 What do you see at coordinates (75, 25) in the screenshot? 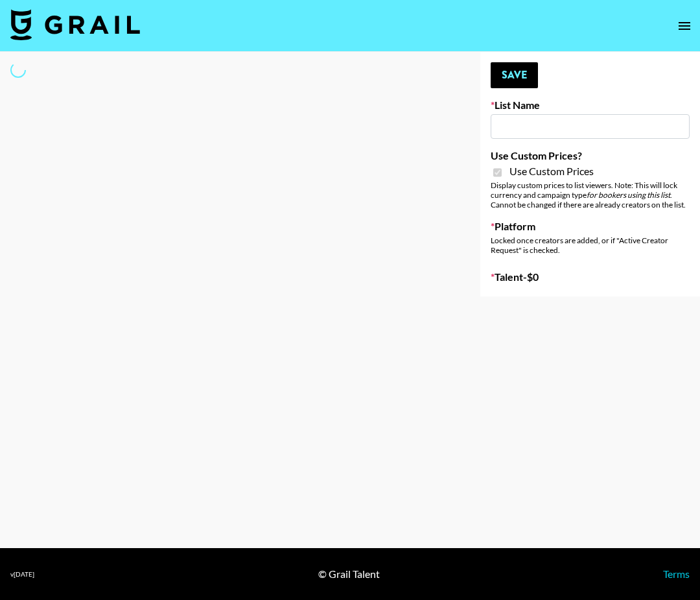
I see `img: Grail Talent` at bounding box center [75, 25].